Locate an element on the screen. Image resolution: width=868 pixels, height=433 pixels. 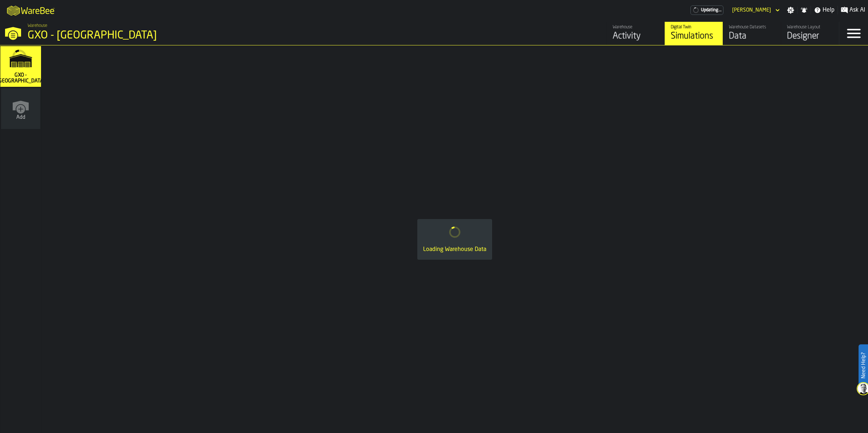
a: link-to-/wh/i/ae0cd702-8cb1-4091-b3be-0aee77957c79/designer is located at coordinates (810, 33).